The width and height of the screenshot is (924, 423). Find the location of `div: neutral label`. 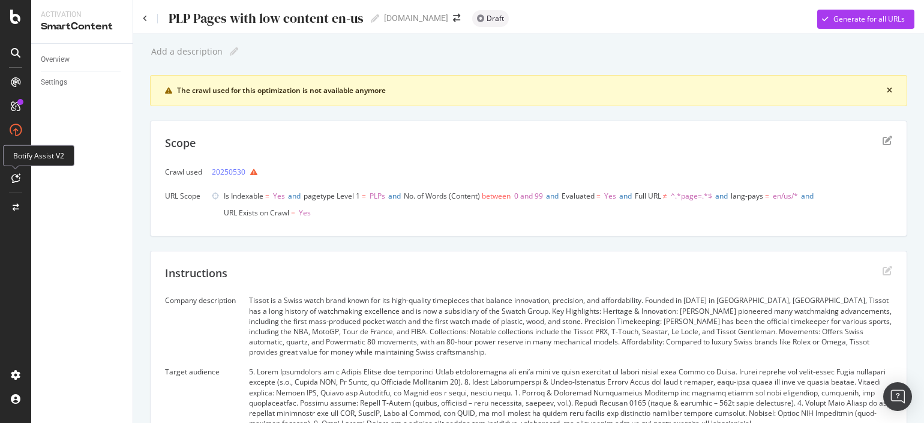

div: neutral label is located at coordinates (490, 19).